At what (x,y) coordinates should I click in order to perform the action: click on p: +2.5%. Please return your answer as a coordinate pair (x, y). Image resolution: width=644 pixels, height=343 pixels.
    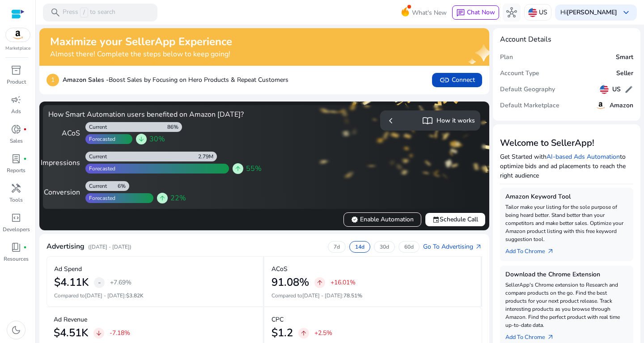
    Looking at the image, I should click on (323, 333).